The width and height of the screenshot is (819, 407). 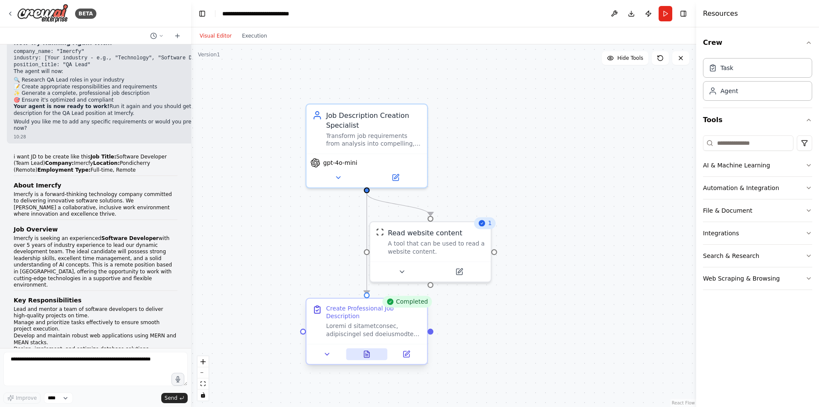 I want to click on li: 📝 Create appropriate responsibilities and requirements, so click(x=130, y=87).